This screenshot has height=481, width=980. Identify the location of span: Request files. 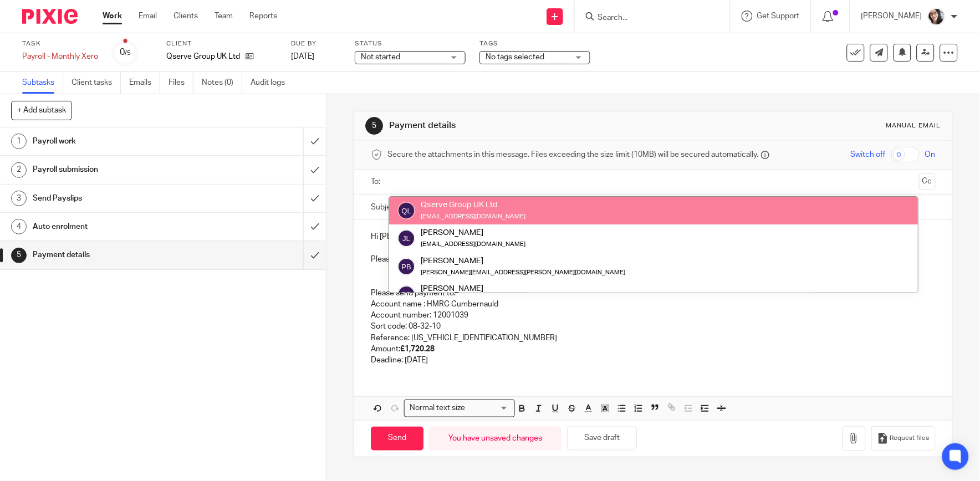
(909, 439).